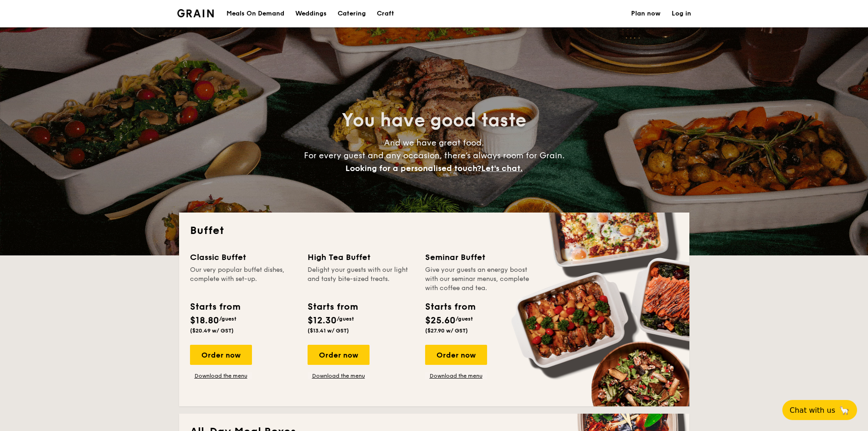 This screenshot has width=868, height=431. What do you see at coordinates (195, 13) in the screenshot?
I see `a: Logotype` at bounding box center [195, 13].